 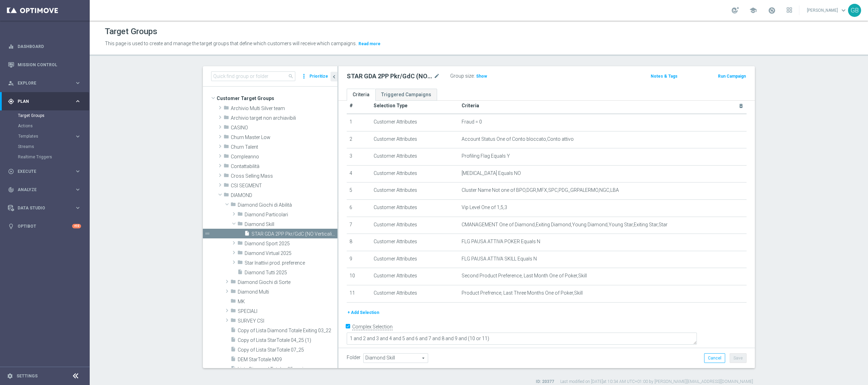 I want to click on span: school, so click(x=754, y=10).